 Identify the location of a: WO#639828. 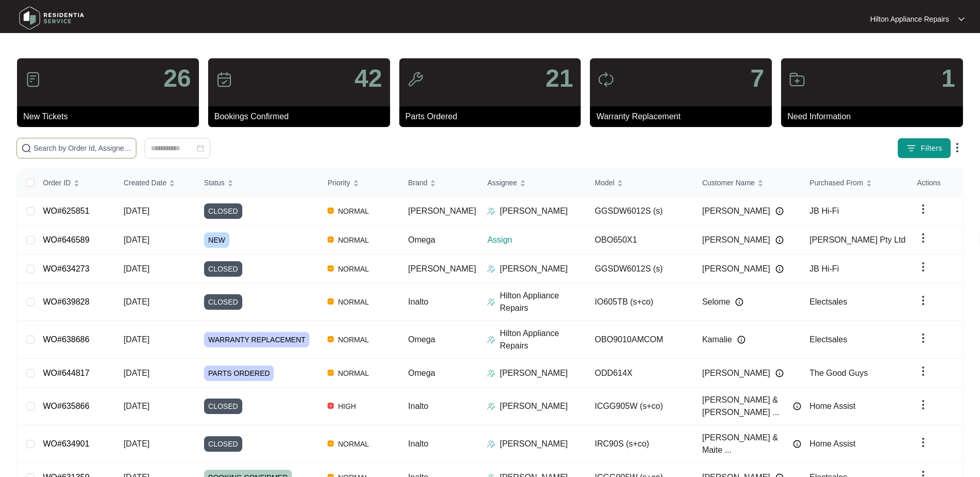
(66, 302).